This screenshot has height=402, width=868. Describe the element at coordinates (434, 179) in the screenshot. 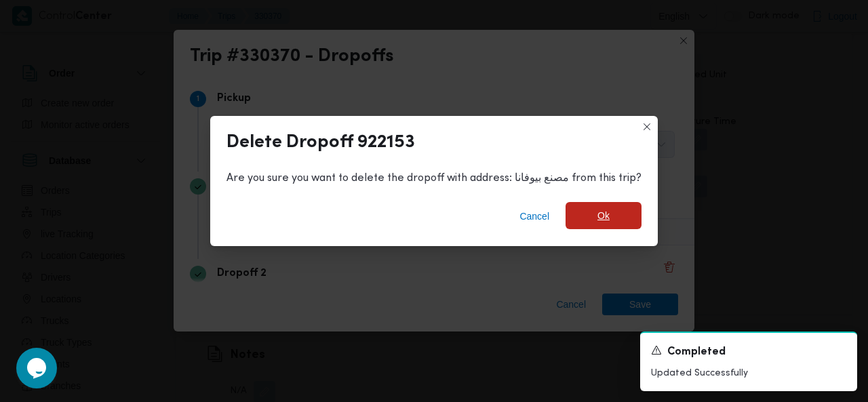

I see `div: Are you sure you want to delete the dropoff with address: مصنع بيوفانا from this trip?` at that location.